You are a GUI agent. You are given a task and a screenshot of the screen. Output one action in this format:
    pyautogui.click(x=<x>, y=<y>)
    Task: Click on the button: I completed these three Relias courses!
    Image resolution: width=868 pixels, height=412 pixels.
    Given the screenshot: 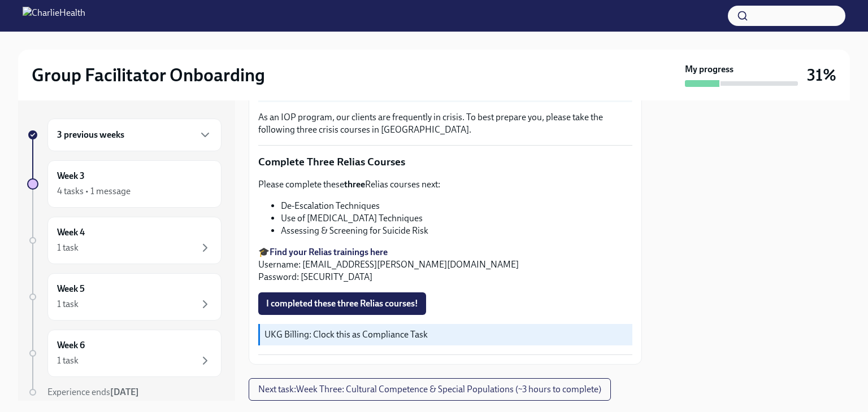 What is the action you would take?
    pyautogui.click(x=342, y=304)
    